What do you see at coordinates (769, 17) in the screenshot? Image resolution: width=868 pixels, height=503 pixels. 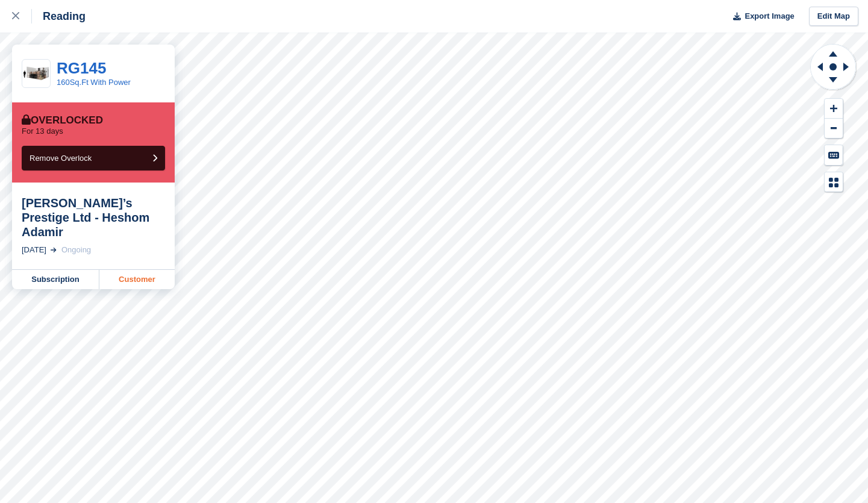 I see `span: Export Image` at bounding box center [769, 17].